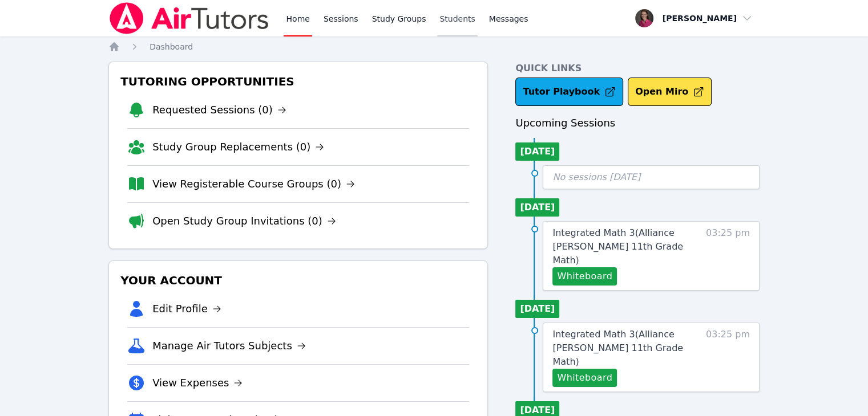  Describe the element at coordinates (669, 92) in the screenshot. I see `button: Open Miro` at that location.